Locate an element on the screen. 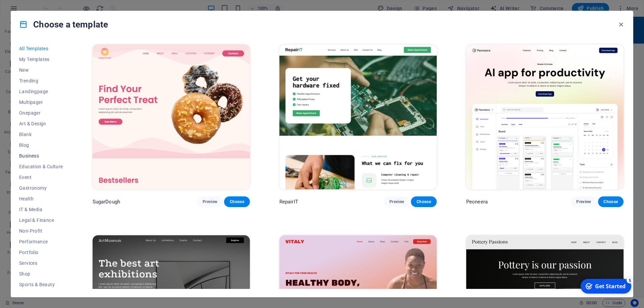 The image size is (644, 308). span: All Templates is located at coordinates (41, 49).